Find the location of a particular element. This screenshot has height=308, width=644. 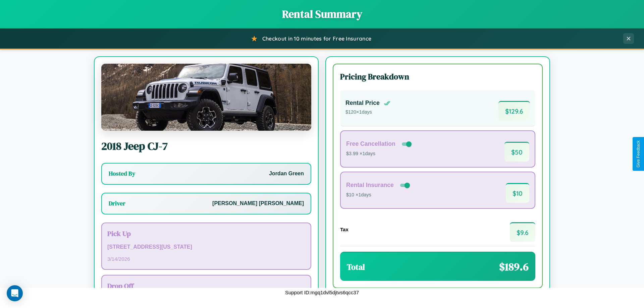

h1: Rental Summary is located at coordinates (322, 14).